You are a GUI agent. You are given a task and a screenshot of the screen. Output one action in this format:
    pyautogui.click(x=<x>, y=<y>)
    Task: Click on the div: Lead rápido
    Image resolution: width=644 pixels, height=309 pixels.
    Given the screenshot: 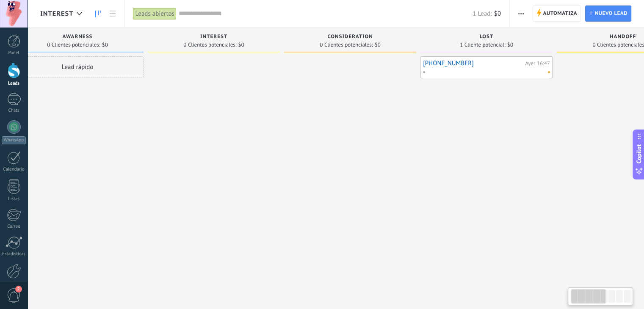 What is the action you would take?
    pyautogui.click(x=78, y=67)
    